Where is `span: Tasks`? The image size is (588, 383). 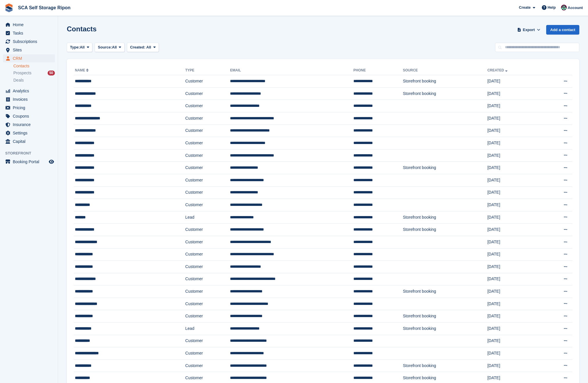 span: Tasks is located at coordinates (30, 33).